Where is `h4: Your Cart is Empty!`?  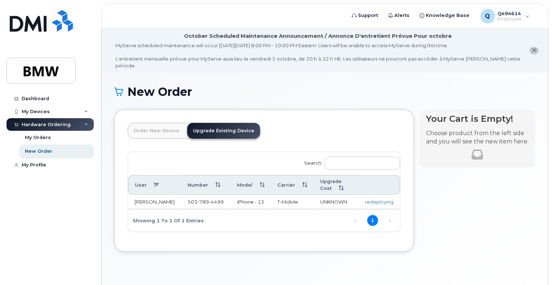 h4: Your Cart is Empty! is located at coordinates (477, 119).